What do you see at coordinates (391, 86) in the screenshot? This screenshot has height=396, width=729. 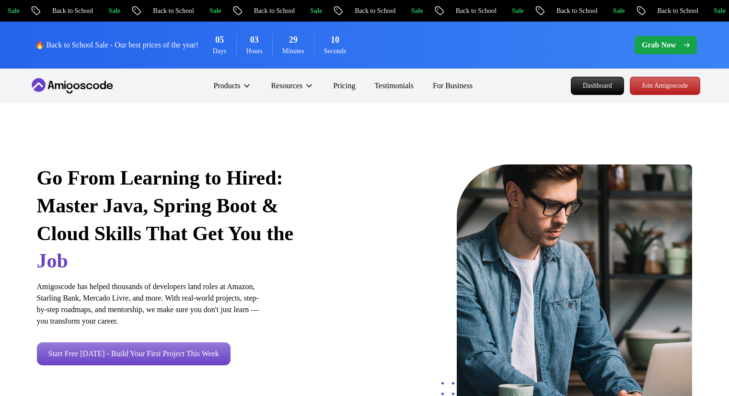 I see `a: Testimonials` at bounding box center [391, 86].